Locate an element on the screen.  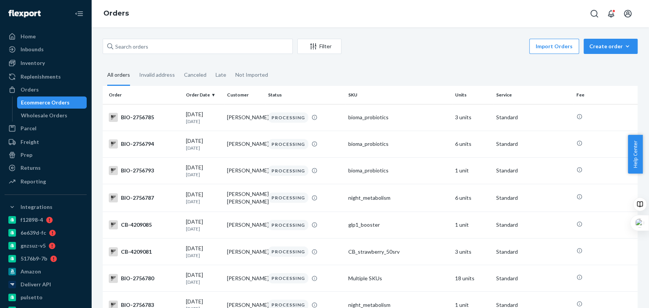
a: Inbounds is located at coordinates (46, 49).